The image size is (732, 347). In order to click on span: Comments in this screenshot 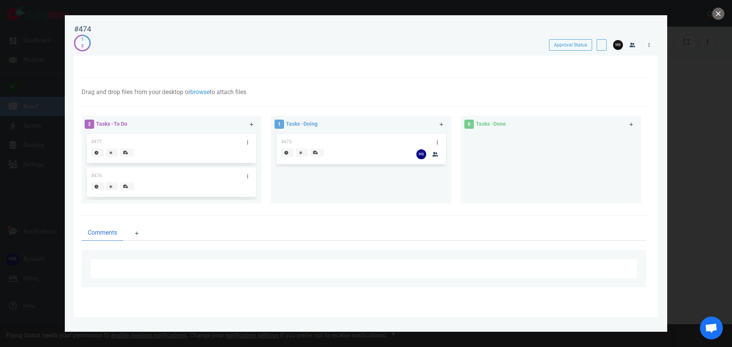, I will do `click(102, 233)`.